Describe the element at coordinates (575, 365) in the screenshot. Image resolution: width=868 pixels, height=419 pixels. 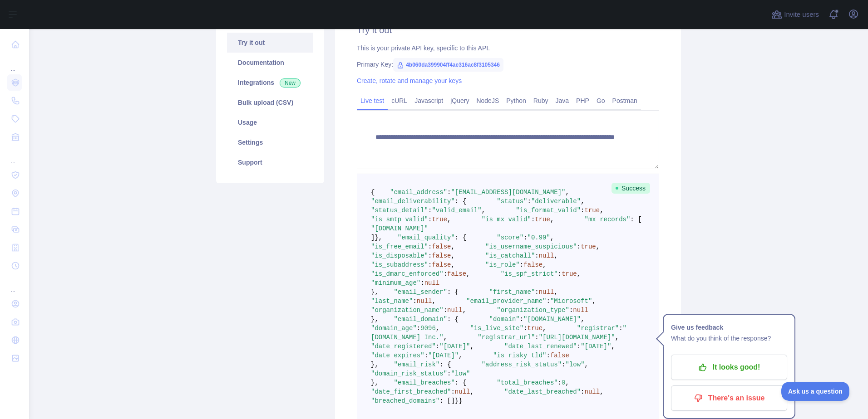
I see `span: "low"` at that location.